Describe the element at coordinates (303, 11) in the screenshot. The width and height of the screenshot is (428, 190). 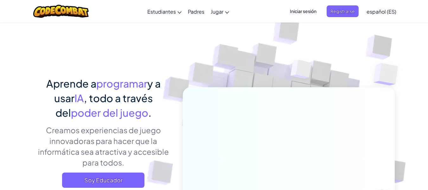
I see `button: Iniciar sesión` at that location.